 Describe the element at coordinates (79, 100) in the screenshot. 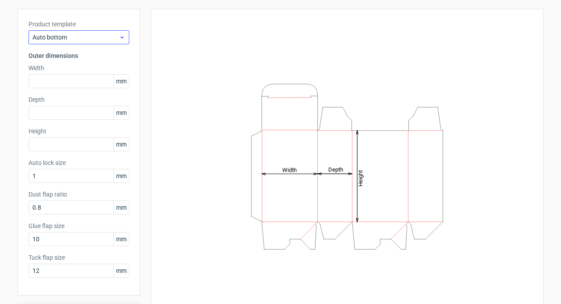

I see `label: Depth` at that location.